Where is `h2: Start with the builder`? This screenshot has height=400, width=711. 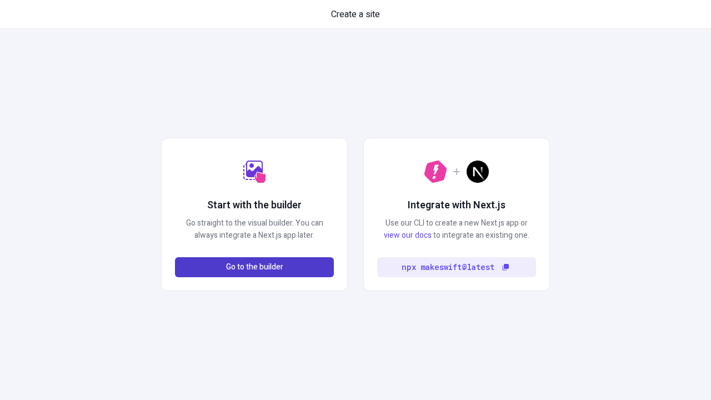 h2: Start with the builder is located at coordinates (254, 205).